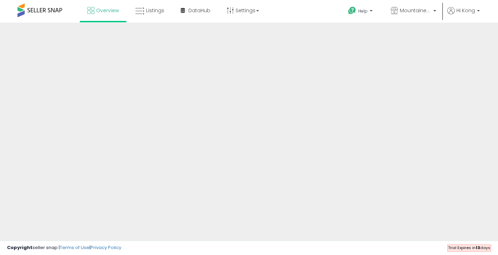  What do you see at coordinates (107, 10) in the screenshot?
I see `span: Overview` at bounding box center [107, 10].